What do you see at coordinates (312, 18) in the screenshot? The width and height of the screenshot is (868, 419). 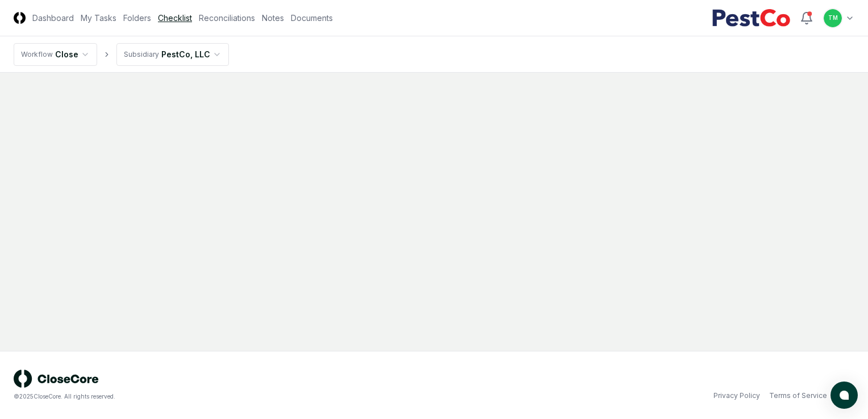 I see `a: Documents` at bounding box center [312, 18].